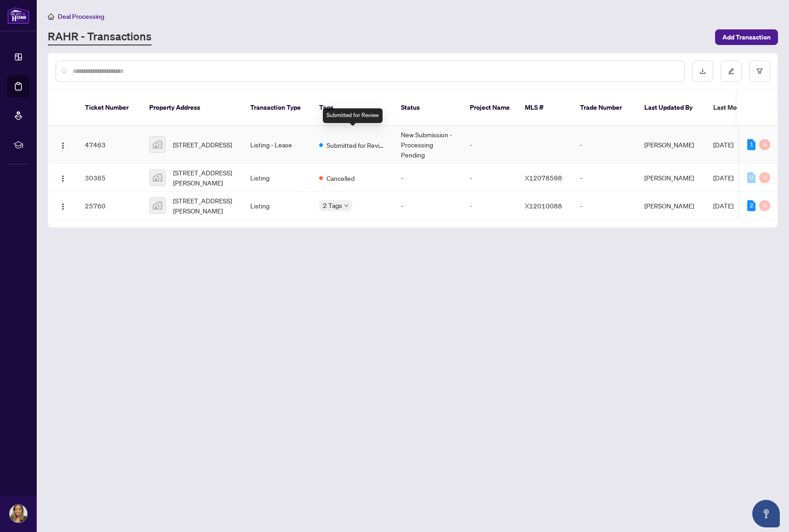 This screenshot has height=532, width=789. Describe the element at coordinates (110, 205) in the screenshot. I see `td: 25760` at that location.